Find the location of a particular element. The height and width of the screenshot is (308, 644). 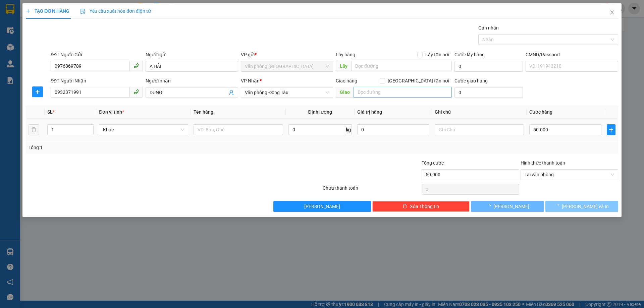

span: Văn phòng Thanh Hóa is located at coordinates (287, 66).